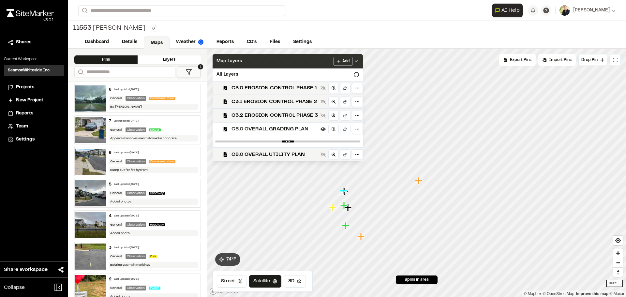 The width and height of the screenshot is (626, 297). What do you see at coordinates (618, 253) in the screenshot?
I see `span: Zoom in` at bounding box center [618, 253].